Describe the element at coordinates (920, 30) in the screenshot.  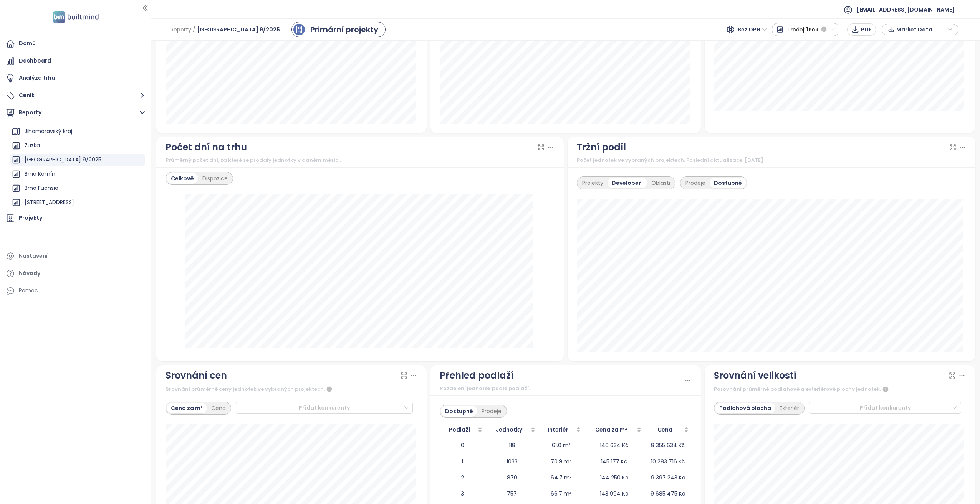
I see `div: button` at that location.